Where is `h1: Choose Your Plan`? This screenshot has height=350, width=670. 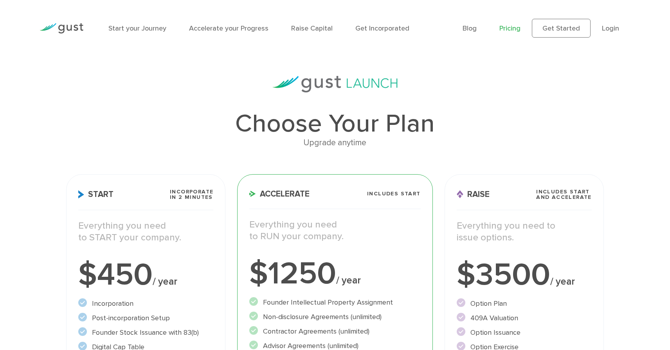 h1: Choose Your Plan is located at coordinates (335, 124).